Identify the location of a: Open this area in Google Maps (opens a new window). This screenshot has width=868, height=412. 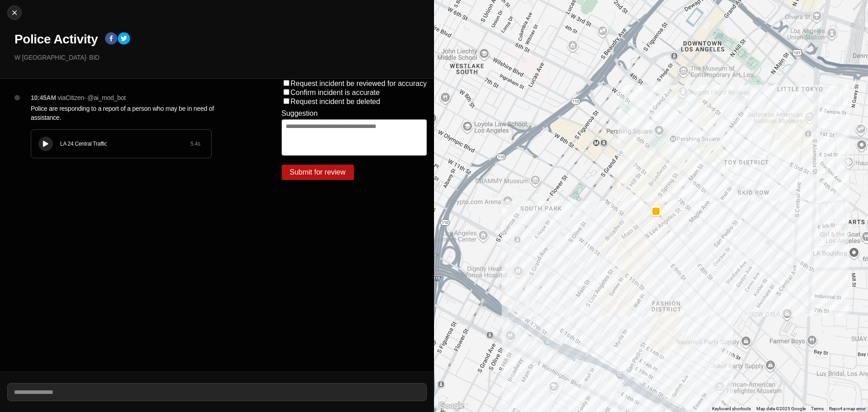
(451, 406).